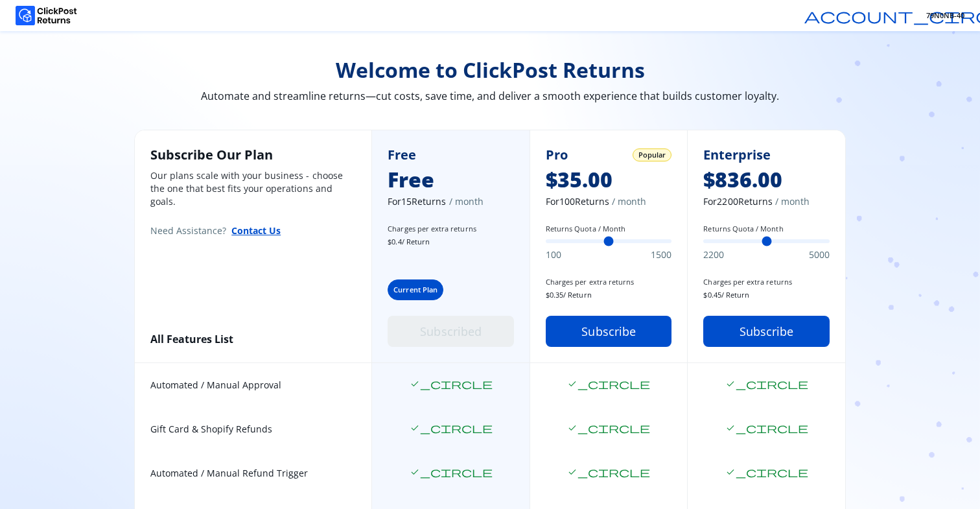 The height and width of the screenshot is (509, 980). What do you see at coordinates (253, 429) in the screenshot?
I see `span: Gift Card & Shopify Refunds` at bounding box center [253, 429].